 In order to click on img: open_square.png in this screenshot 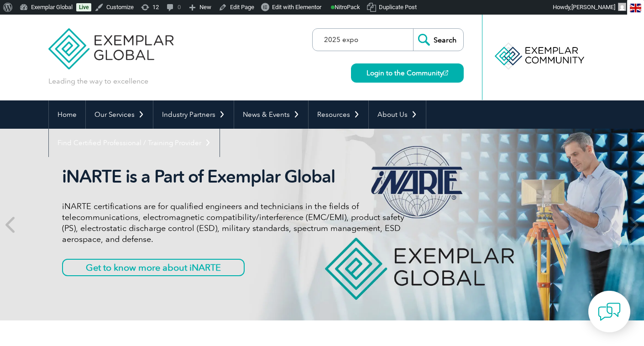, I will do `click(445, 73)`.